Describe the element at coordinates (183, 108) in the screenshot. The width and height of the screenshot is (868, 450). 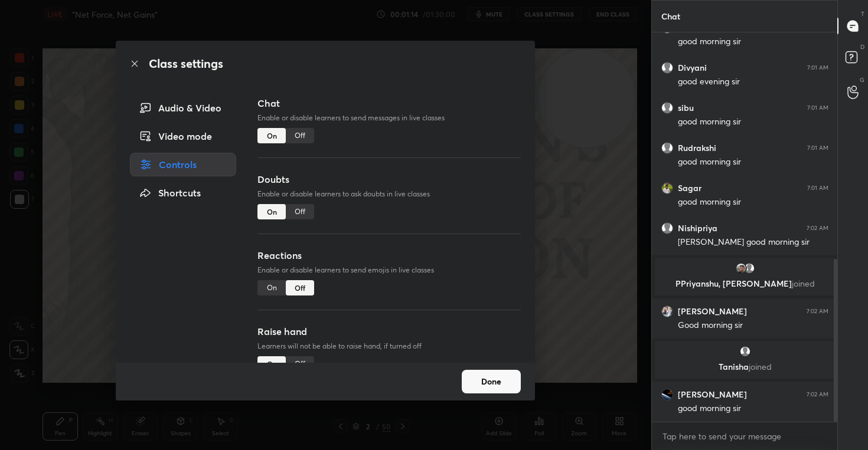
I see `div: Audio & Video` at that location.